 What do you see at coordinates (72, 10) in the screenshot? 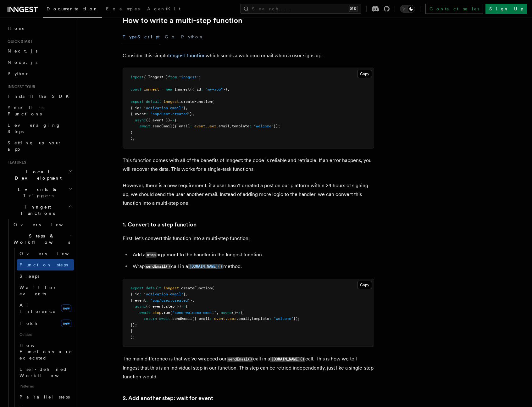
I see `a: Documentation` at bounding box center [72, 10].